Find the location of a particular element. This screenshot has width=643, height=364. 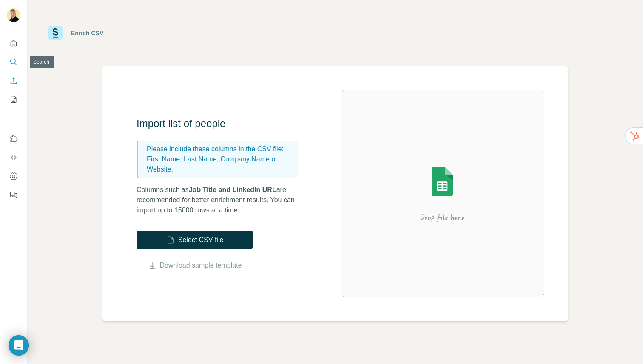

p: First Name, Last Name, Company Name or Website. is located at coordinates (221, 165).